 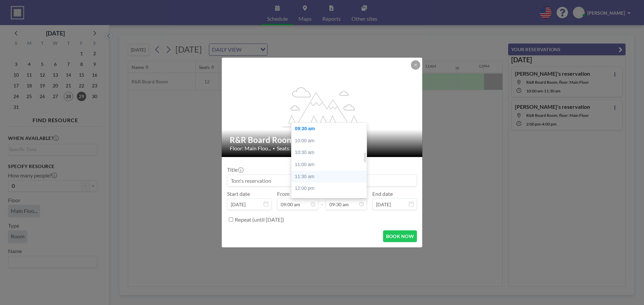 What do you see at coordinates (331, 201) in the screenshot?
I see `div: 12:30 pm` at bounding box center [331, 201].